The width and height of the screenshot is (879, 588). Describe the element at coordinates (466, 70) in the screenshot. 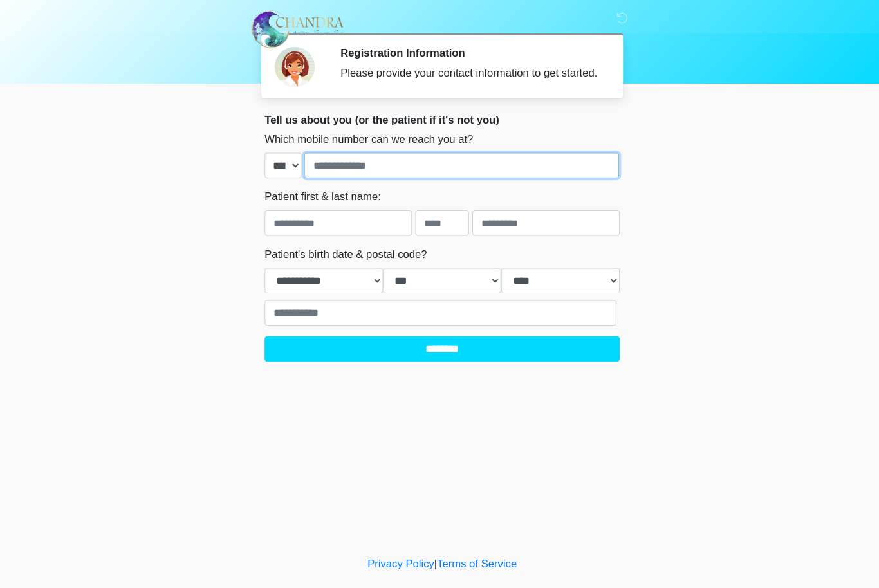

I see `div: Please provide your contact information to get started.` at that location.